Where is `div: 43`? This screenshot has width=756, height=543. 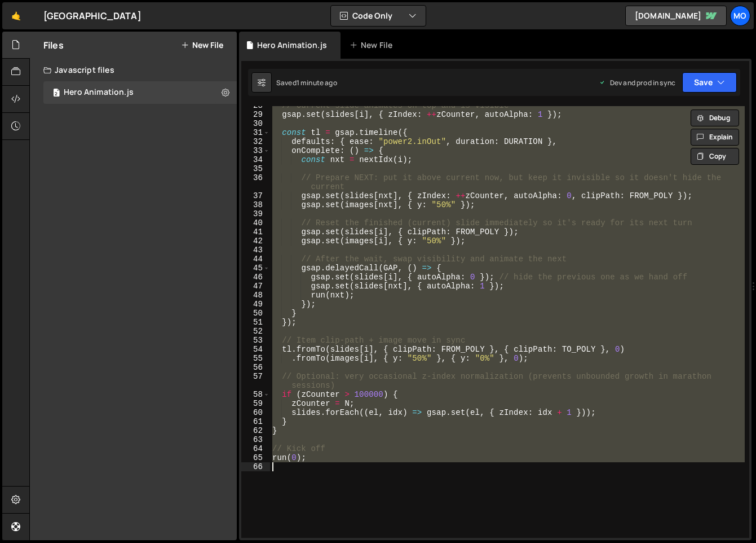
div: 43 is located at coordinates (256, 250).